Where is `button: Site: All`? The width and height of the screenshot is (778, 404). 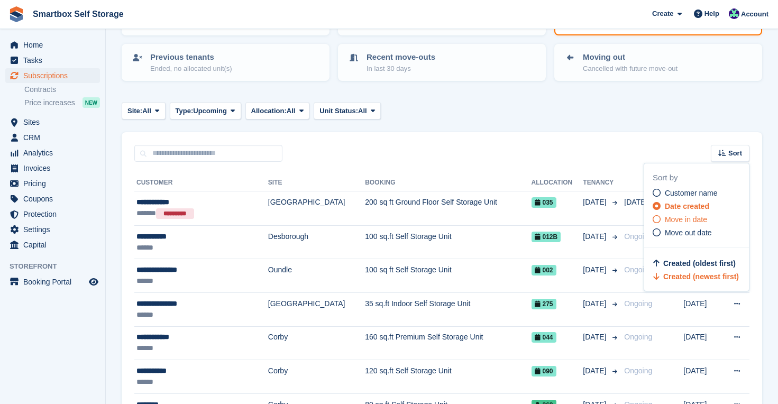 button: Site: All is located at coordinates (143, 110).